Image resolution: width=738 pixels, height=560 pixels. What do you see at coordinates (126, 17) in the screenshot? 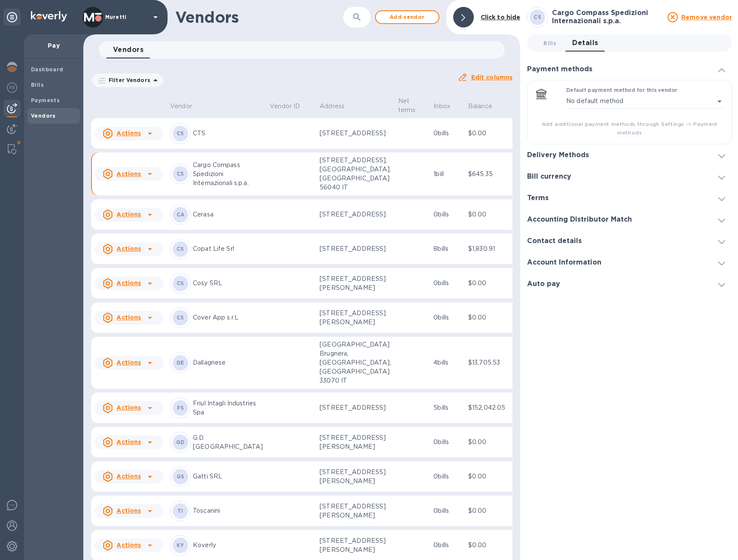
I see `p: Muretti` at bounding box center [126, 17].